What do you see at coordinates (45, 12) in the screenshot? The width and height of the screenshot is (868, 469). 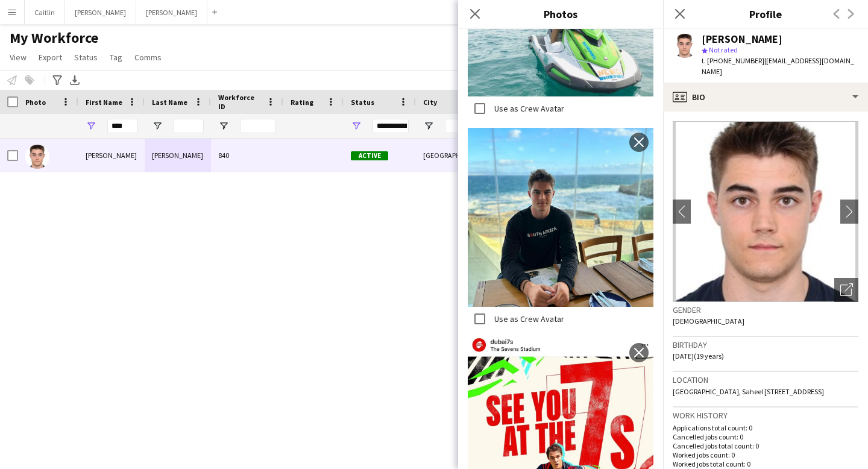 I see `button: Caitlin` at bounding box center [45, 12].